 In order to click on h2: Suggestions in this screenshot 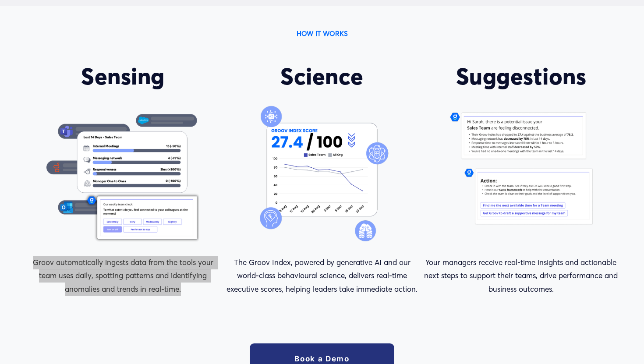, I will do `click(521, 76)`.